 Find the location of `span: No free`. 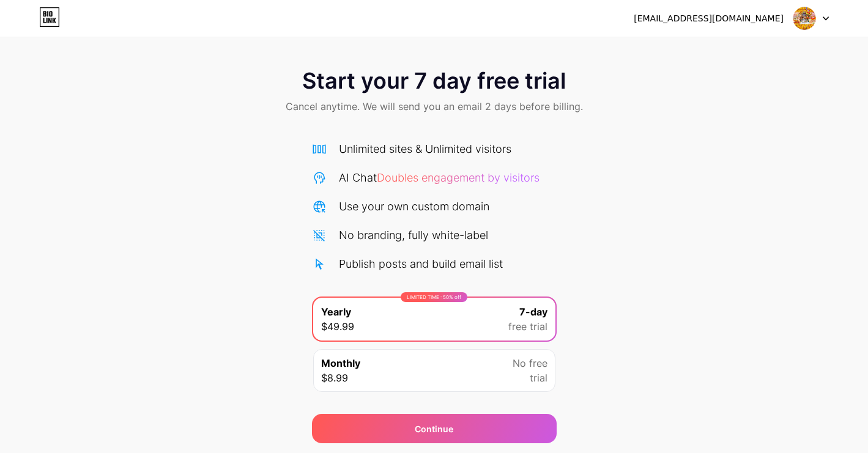

span: No free is located at coordinates (530, 363).